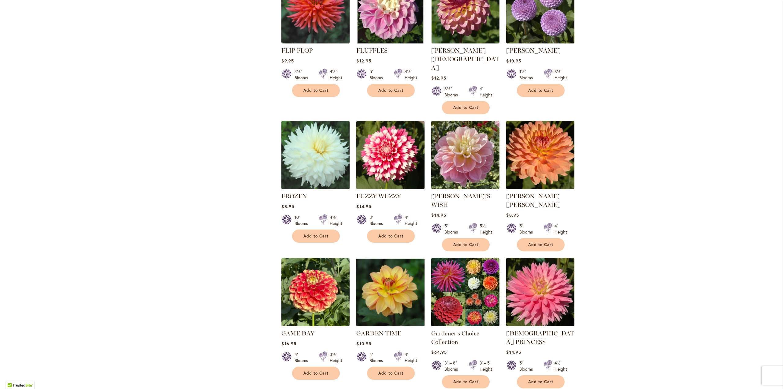 The image size is (783, 389). Describe the element at coordinates (390, 292) in the screenshot. I see `img: GARDEN TIME` at that location.